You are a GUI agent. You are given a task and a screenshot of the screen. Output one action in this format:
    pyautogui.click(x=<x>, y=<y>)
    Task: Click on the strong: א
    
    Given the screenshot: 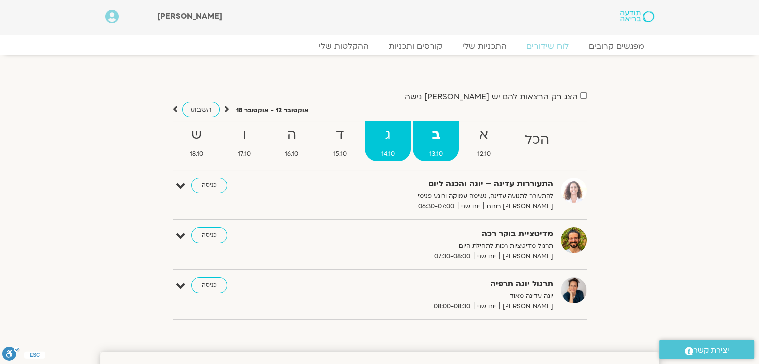 What is the action you would take?
    pyautogui.click(x=483, y=135)
    